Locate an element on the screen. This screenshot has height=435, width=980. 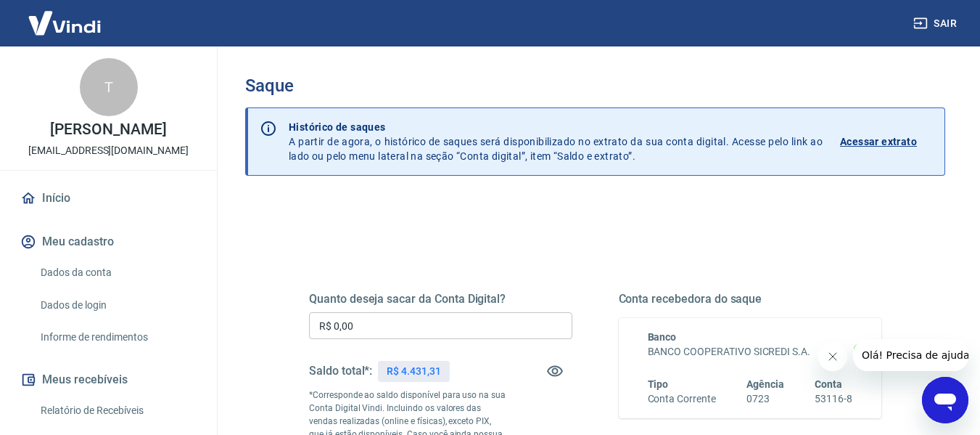
a: Início is located at coordinates (108, 198).